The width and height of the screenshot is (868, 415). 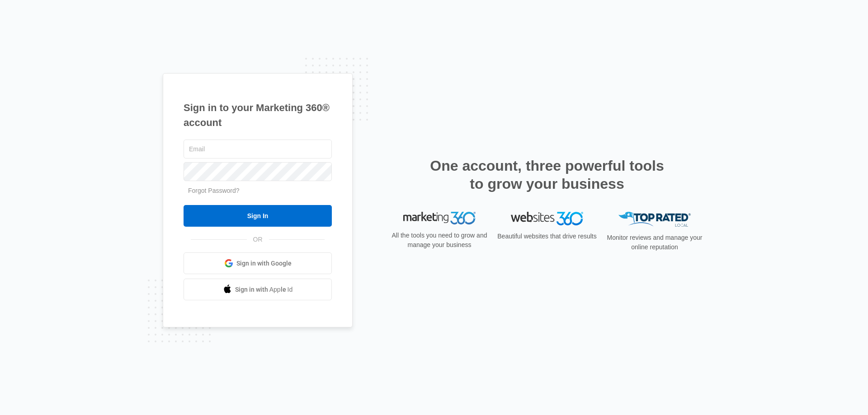 I want to click on h2: One account, three powerful tools to grow your business, so click(x=547, y=175).